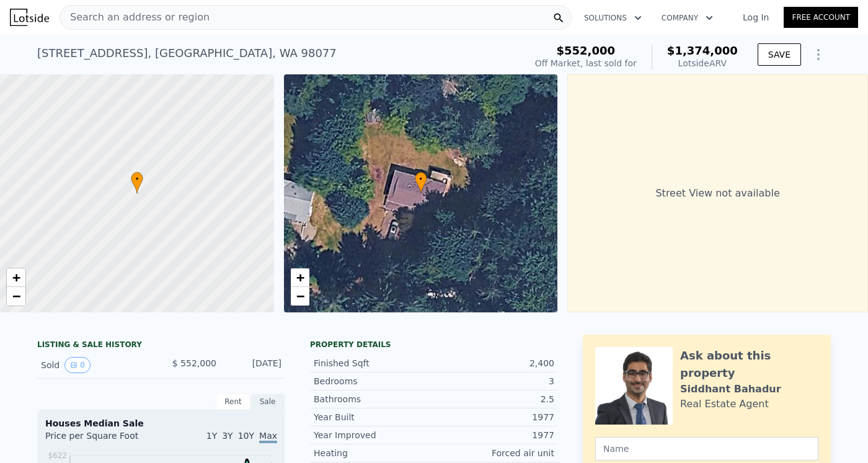  Describe the element at coordinates (161, 423) in the screenshot. I see `div: Houses Median Sale` at that location.